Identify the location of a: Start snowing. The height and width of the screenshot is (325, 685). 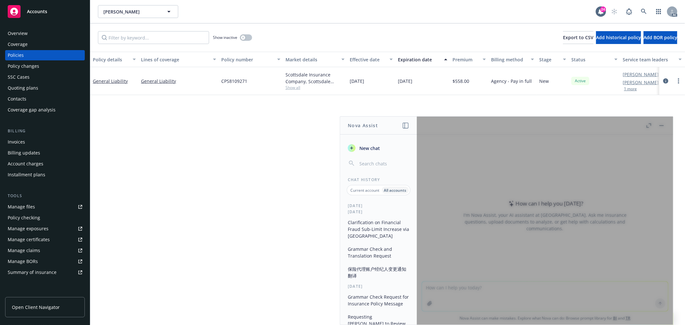
(614, 12).